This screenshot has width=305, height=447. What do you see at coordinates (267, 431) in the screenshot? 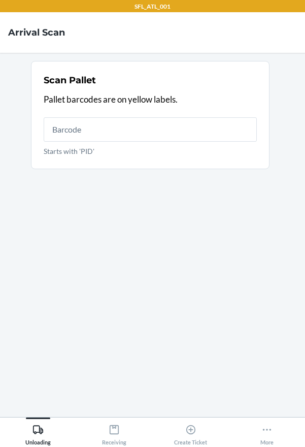
I see `button: More` at bounding box center [267, 431].